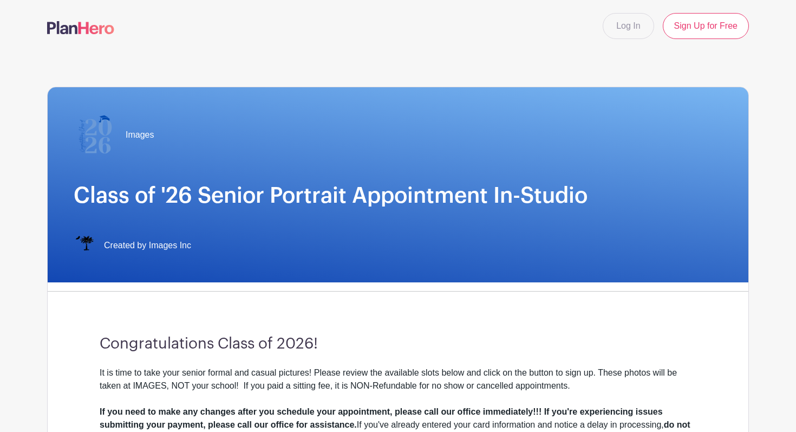 This screenshot has width=796, height=432. Describe the element at coordinates (398, 379) in the screenshot. I see `div: It is time to take your senior formal and casual pictures! Please review the available slots belo...` at that location.